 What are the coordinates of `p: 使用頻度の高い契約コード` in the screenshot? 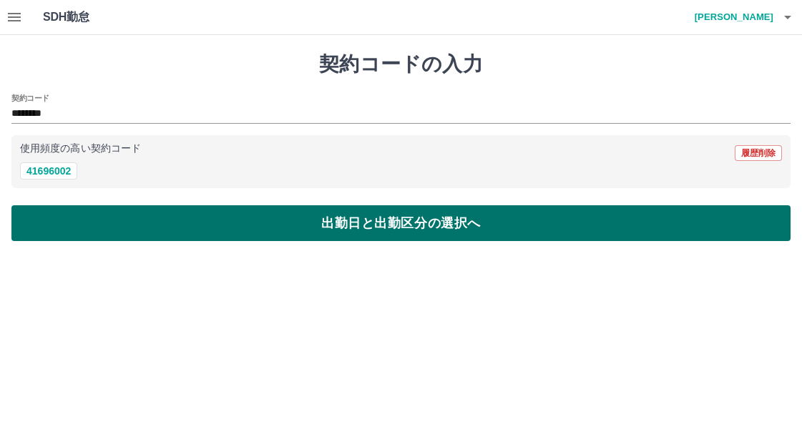 It's located at (80, 149).